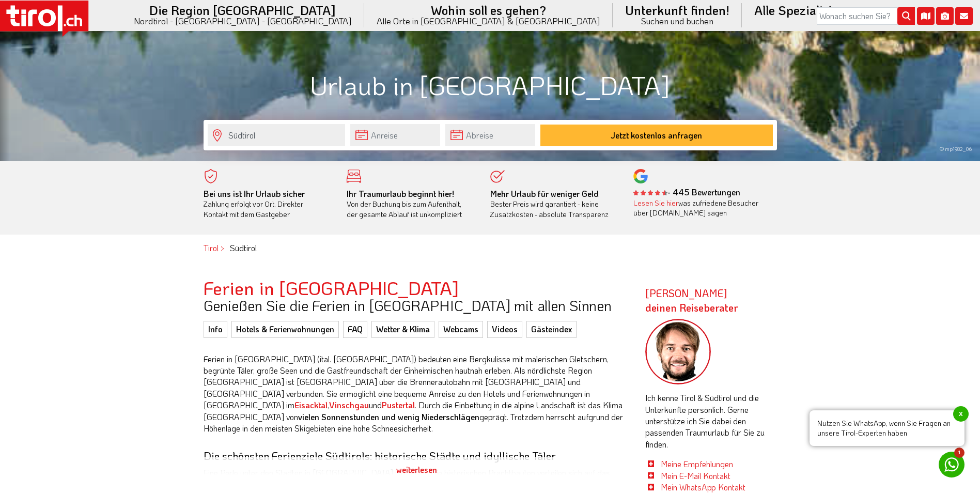 This screenshot has width=980, height=493. I want to click on b: - 445 Bewertungen, so click(686, 191).